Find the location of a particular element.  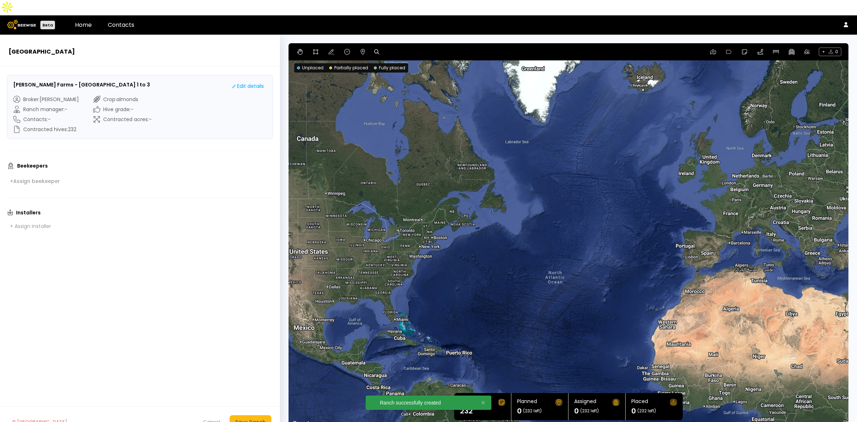

div: Unplaced is located at coordinates (310, 68).